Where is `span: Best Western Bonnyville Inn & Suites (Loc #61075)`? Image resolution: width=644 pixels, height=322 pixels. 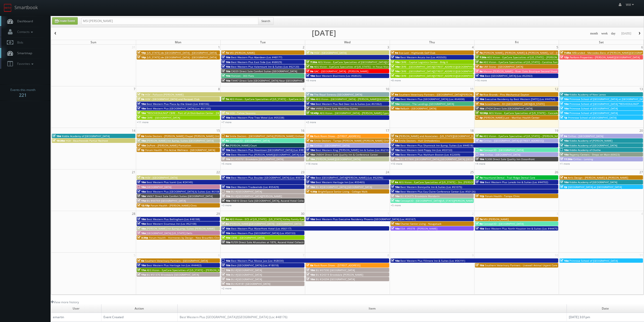
span: Best Western Bonnyville Inn & Suites (Loc #61075) is located at coordinates (431, 187).